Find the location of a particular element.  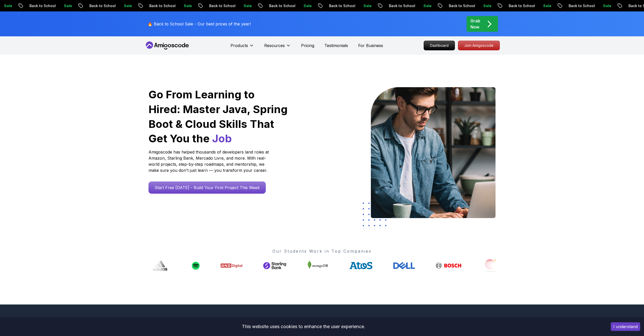

p: Testimonials is located at coordinates (336, 46).